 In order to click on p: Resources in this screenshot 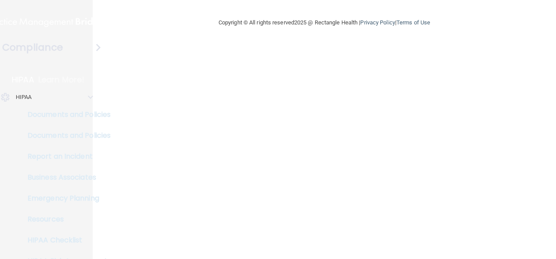, I will do `click(65, 220)`.